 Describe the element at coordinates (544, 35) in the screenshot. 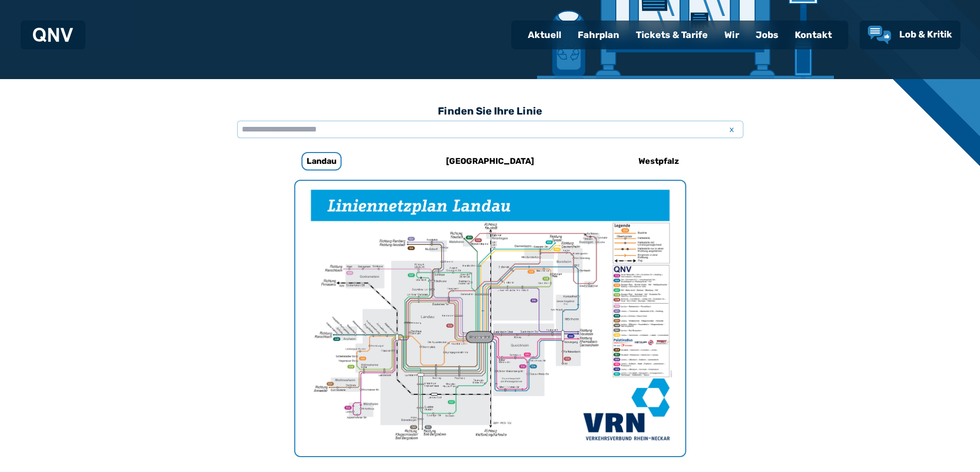

I see `a: Aktuell` at that location.